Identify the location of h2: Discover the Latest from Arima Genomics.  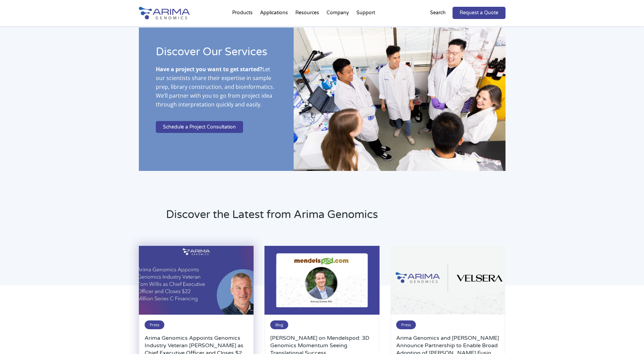
(336, 217).